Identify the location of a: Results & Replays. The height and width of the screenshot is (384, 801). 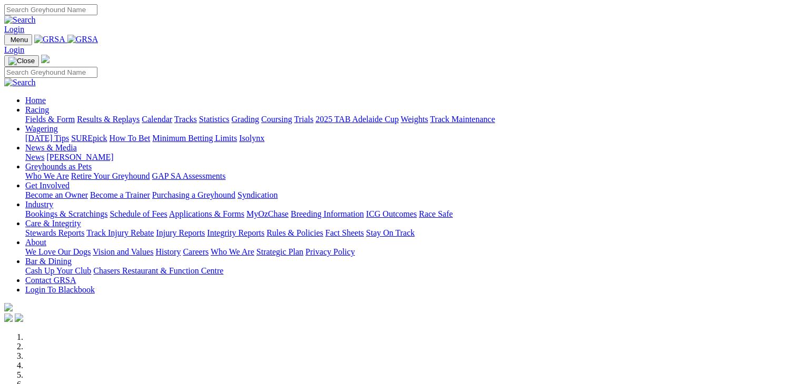
(108, 119).